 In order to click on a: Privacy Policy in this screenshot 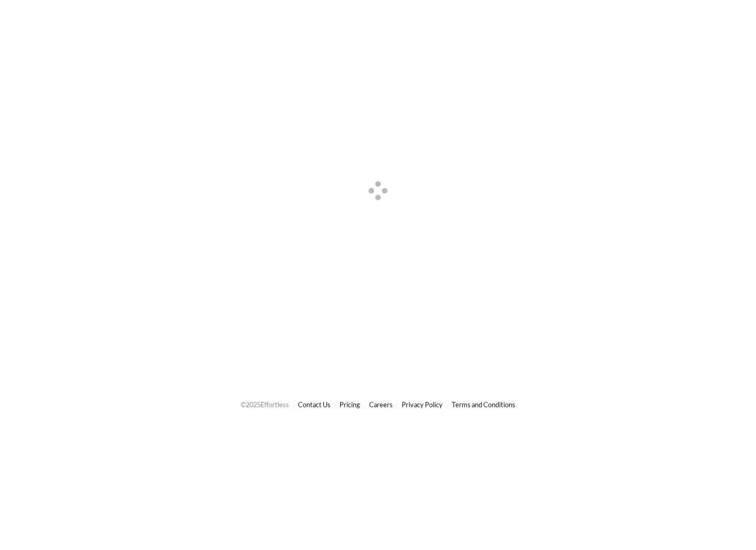, I will do `click(422, 405)`.